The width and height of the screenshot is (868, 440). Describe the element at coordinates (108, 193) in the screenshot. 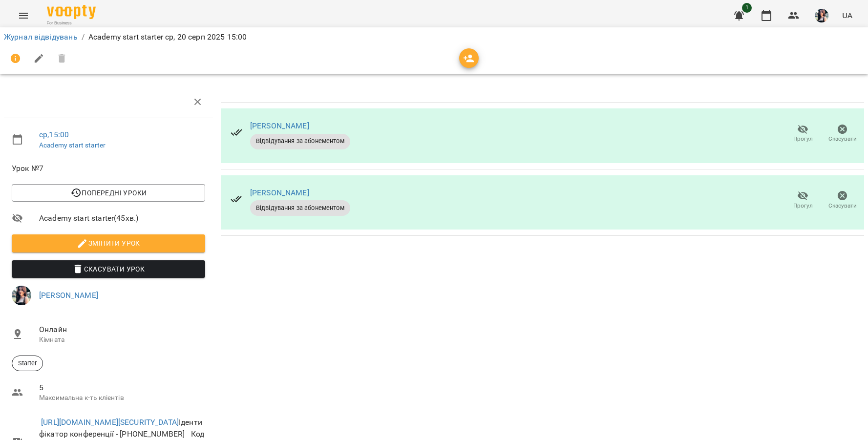

I see `span: Попередні уроки` at that location.